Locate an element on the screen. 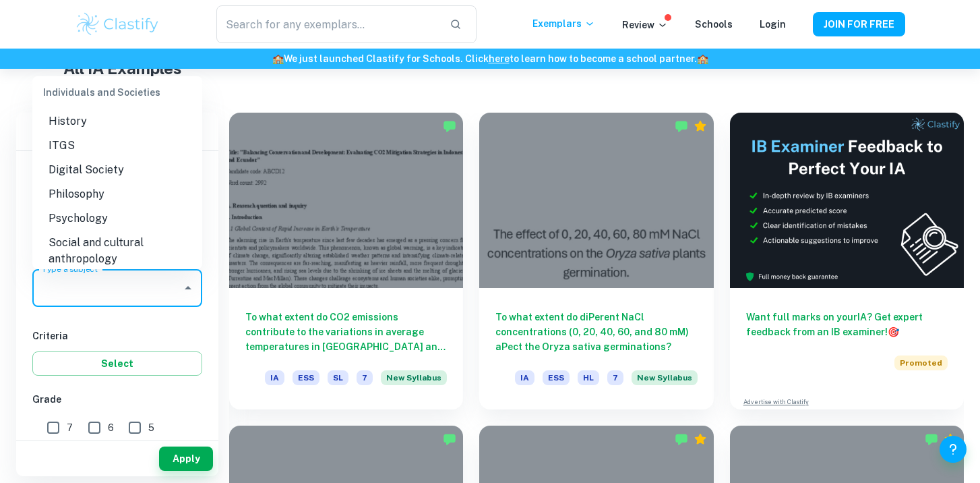 Image resolution: width=980 pixels, height=483 pixels. li: Digital Society is located at coordinates (117, 170).